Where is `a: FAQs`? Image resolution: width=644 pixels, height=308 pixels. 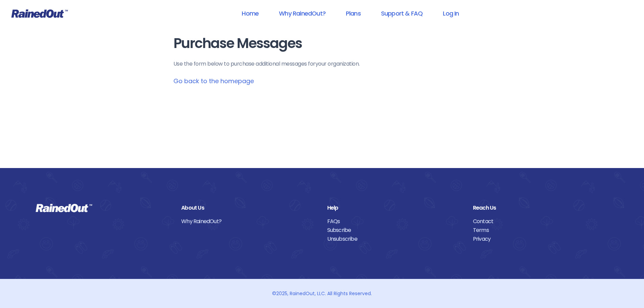 a: FAQs is located at coordinates (395, 221).